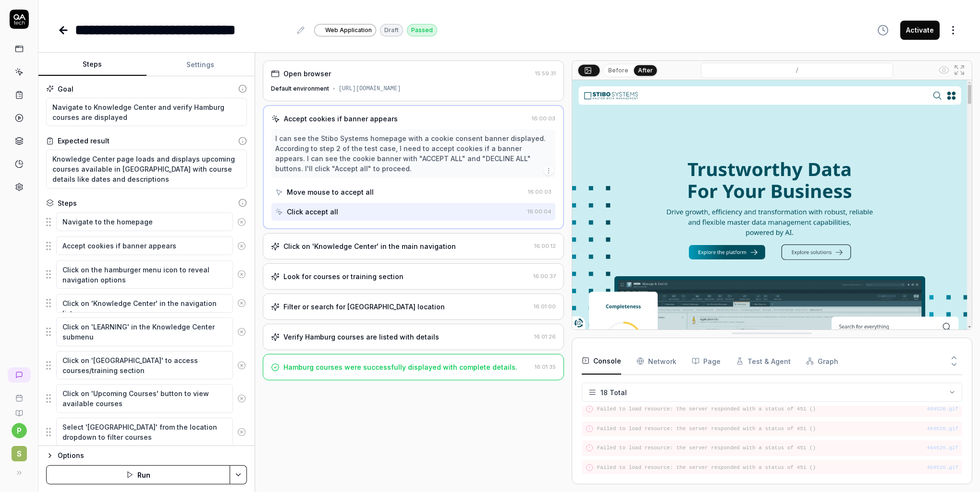 Image resolution: width=980 pixels, height=492 pixels. I want to click on button: Page, so click(706, 361).